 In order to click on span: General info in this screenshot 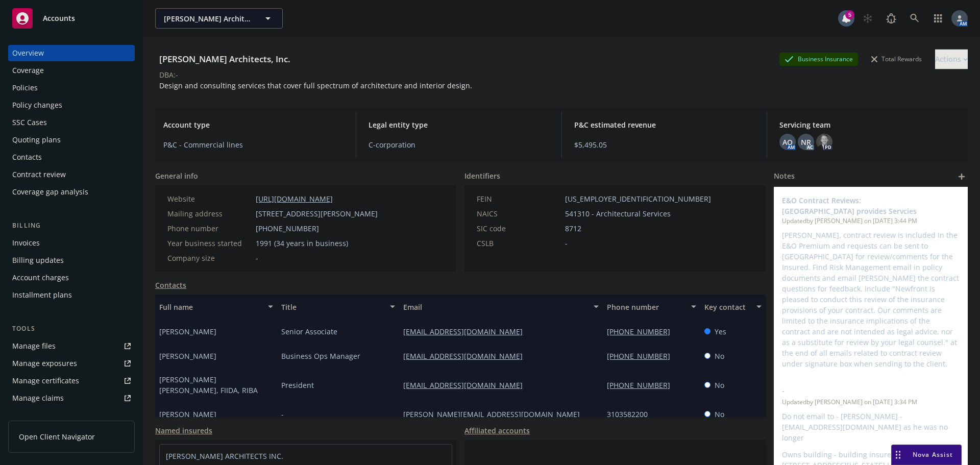, I will do `click(177, 175)`.